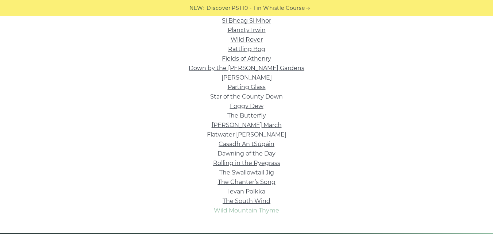  What do you see at coordinates (247, 30) in the screenshot?
I see `a: Planxty Irwin` at bounding box center [247, 30].